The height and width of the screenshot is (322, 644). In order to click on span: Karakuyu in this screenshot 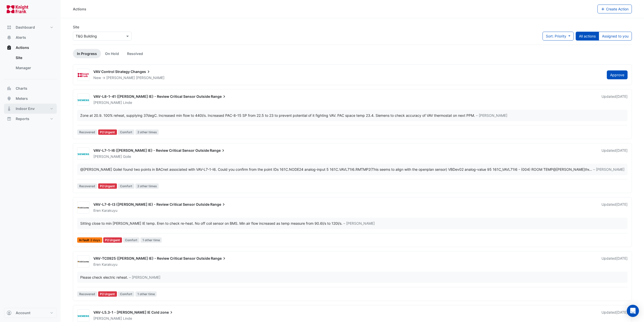, I will do `click(110, 264)`.